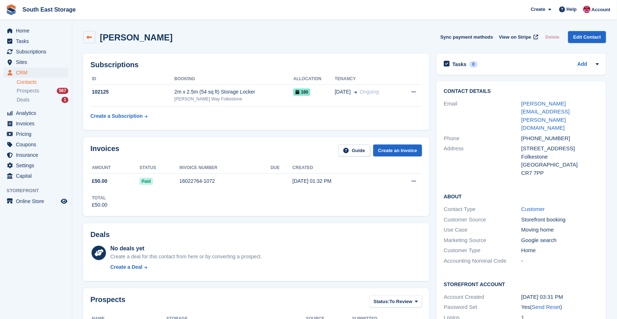 The width and height of the screenshot is (617, 319). What do you see at coordinates (126, 267) in the screenshot?
I see `div: Create a Deal` at bounding box center [126, 267].